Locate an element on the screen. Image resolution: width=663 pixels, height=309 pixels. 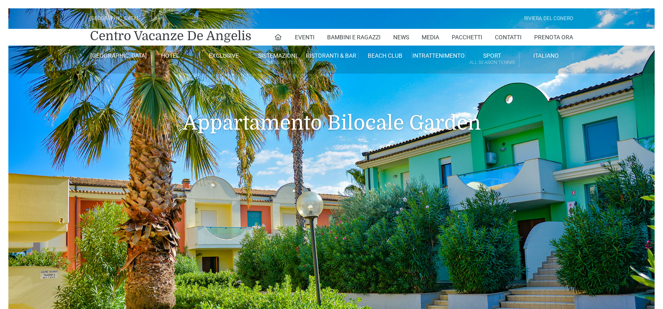
a: Contatti is located at coordinates (509, 37).